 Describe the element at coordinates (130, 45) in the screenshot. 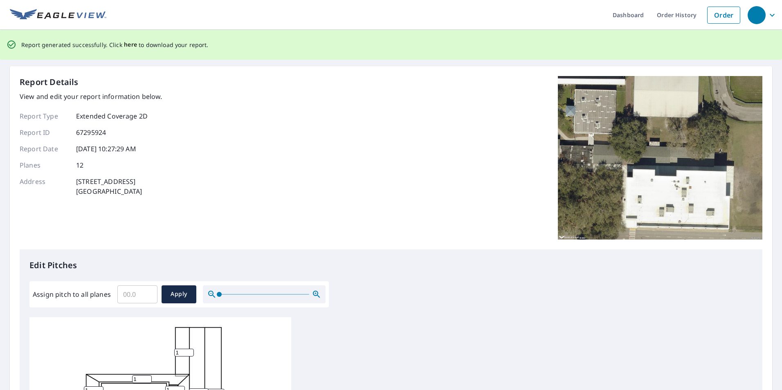

I see `span: here` at that location.